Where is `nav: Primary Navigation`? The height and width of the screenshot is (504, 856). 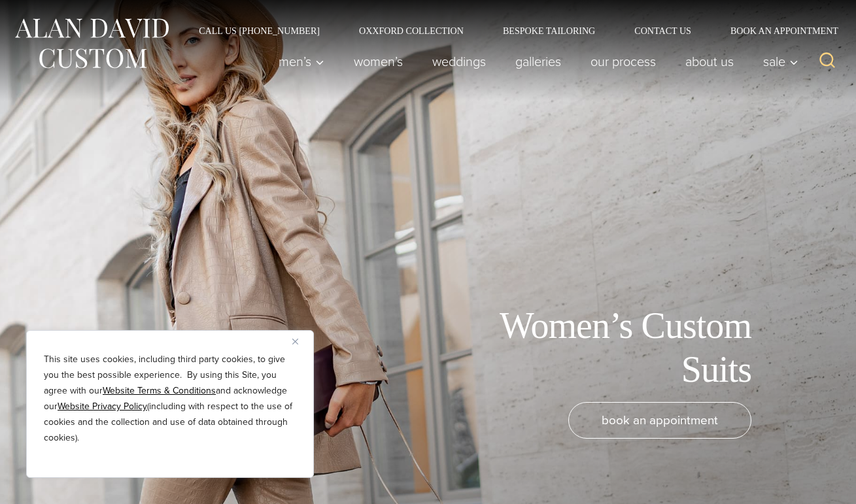
nav: Primary Navigation is located at coordinates (535, 61).